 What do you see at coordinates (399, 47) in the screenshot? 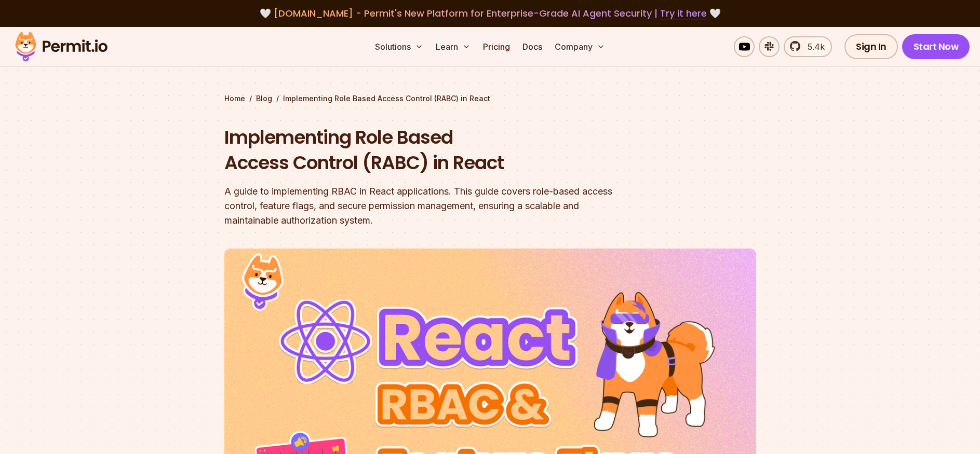
I see `button: Solutions` at bounding box center [399, 47].